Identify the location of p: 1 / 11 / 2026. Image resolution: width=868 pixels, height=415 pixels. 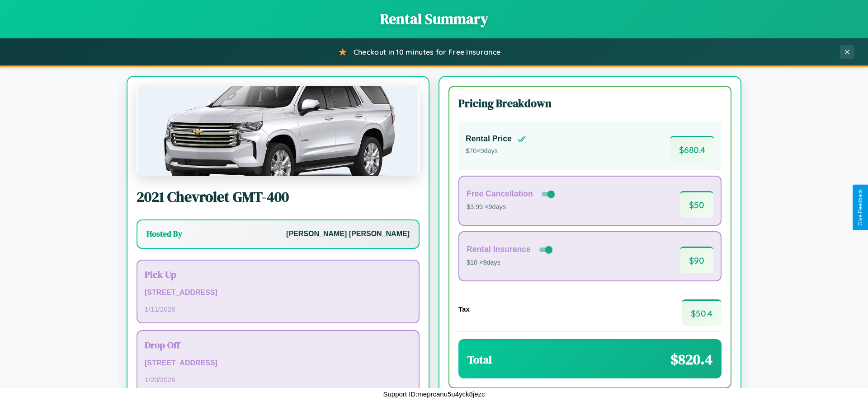
(278, 309).